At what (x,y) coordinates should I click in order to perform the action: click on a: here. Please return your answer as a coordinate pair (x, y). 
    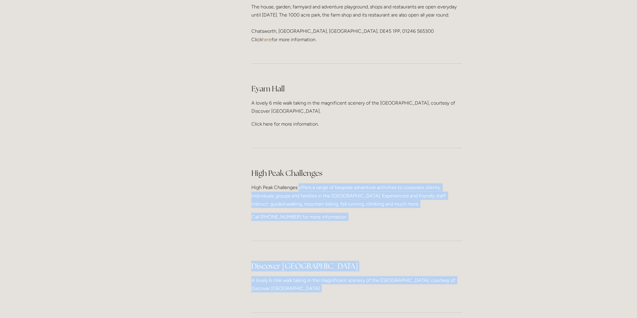
    Looking at the image, I should click on (267, 39).